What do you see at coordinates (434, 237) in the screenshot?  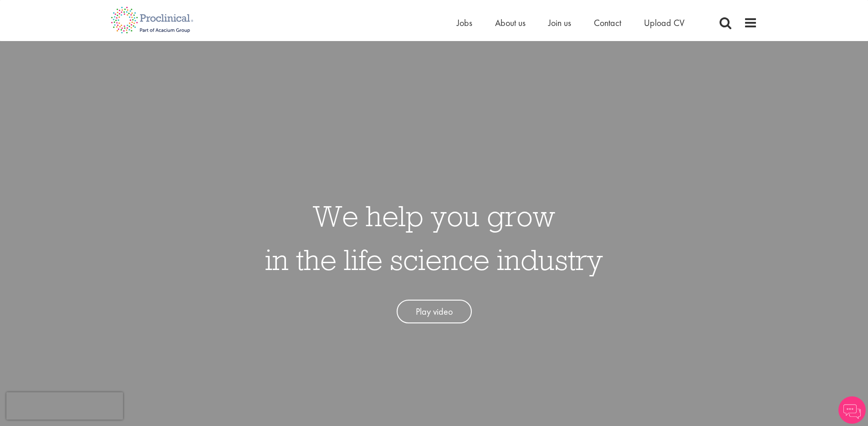 I see `h1: We help you grow in the life science industry` at bounding box center [434, 237].